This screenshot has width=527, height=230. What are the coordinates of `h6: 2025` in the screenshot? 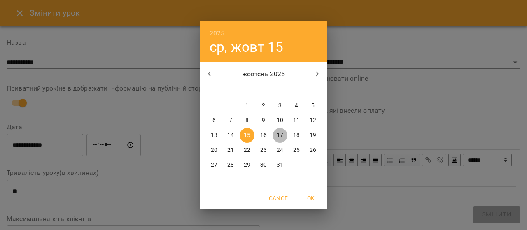 It's located at (217, 33).